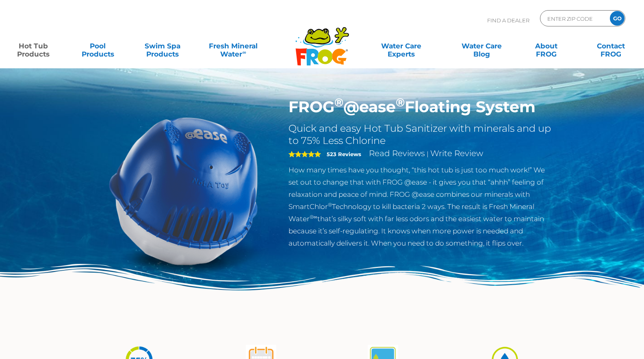 The width and height of the screenshot is (644, 359). Describe the element at coordinates (457, 153) in the screenshot. I see `a: Write Review` at that location.